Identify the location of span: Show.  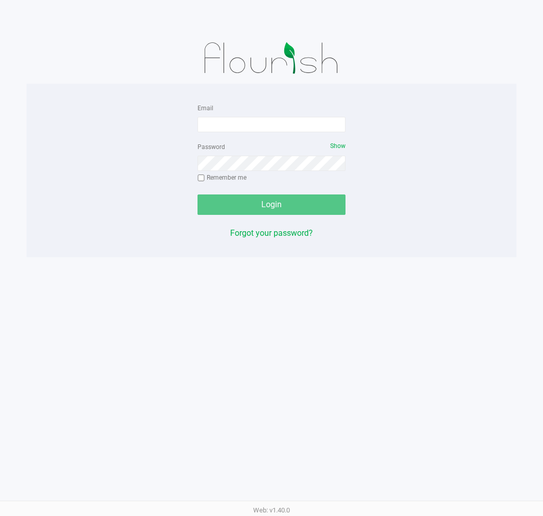
(338, 146).